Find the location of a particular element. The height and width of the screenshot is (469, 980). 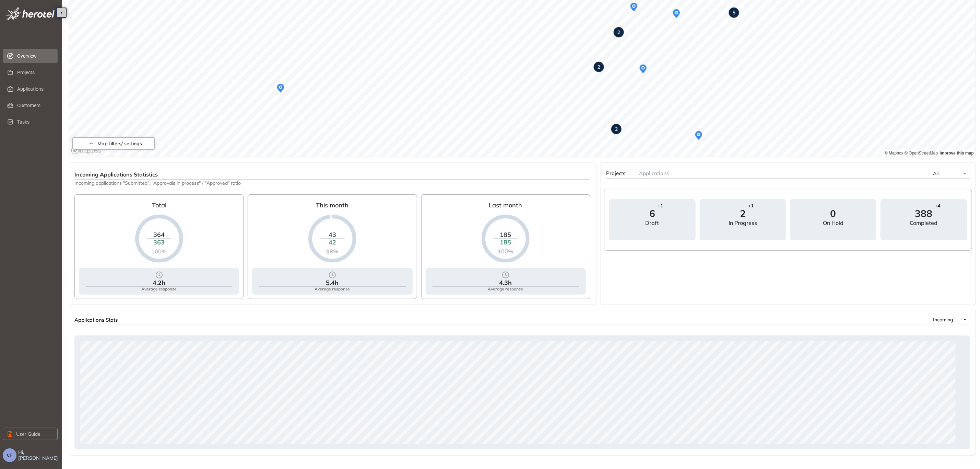

span: CF is located at coordinates (10, 456).